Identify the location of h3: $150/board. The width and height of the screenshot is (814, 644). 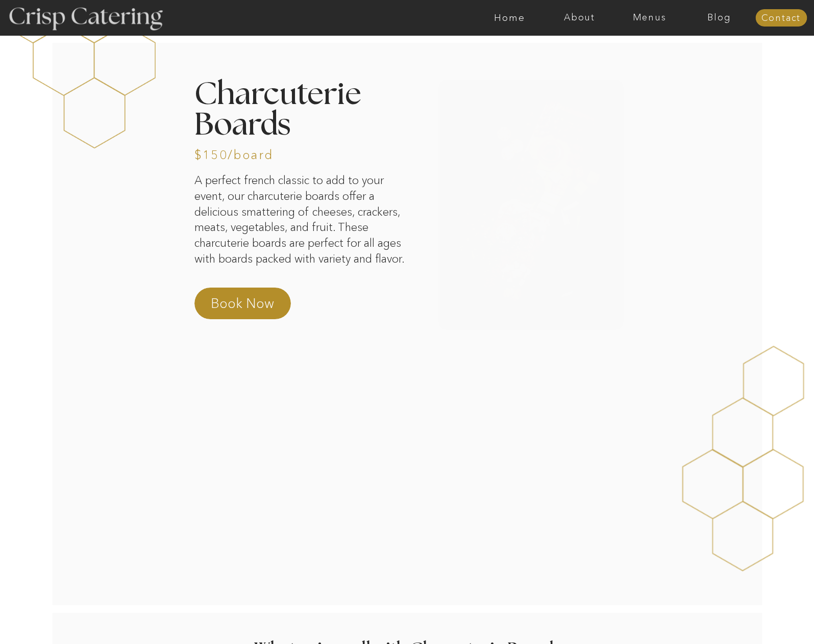
(223, 154).